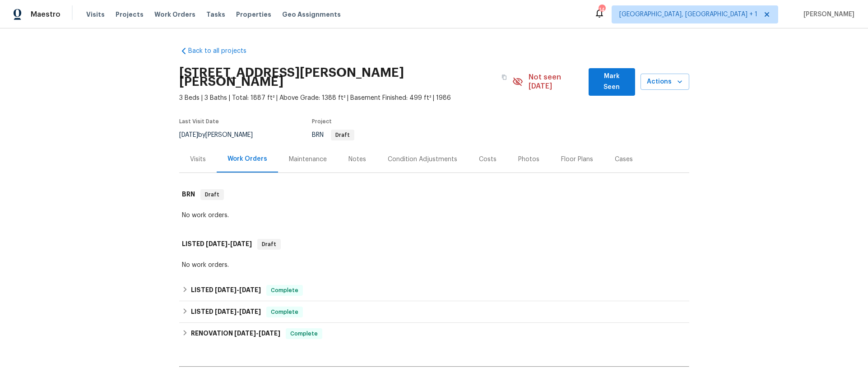 Image resolution: width=868 pixels, height=382 pixels. What do you see at coordinates (235, 334) in the screenshot?
I see `h6: RENOVATION` at bounding box center [235, 334].